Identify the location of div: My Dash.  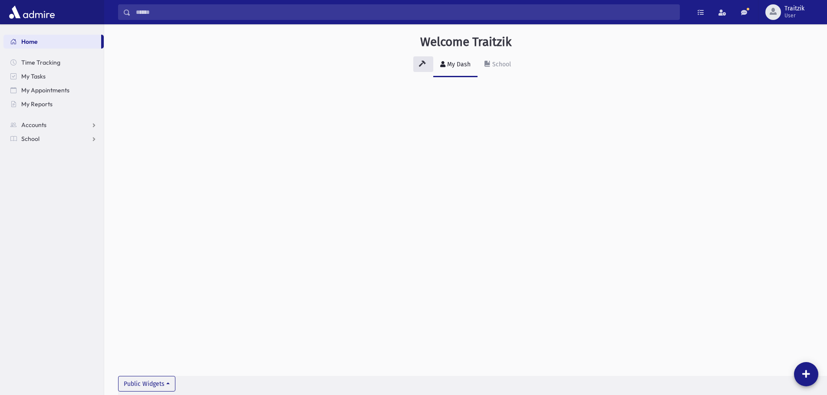
(458, 64).